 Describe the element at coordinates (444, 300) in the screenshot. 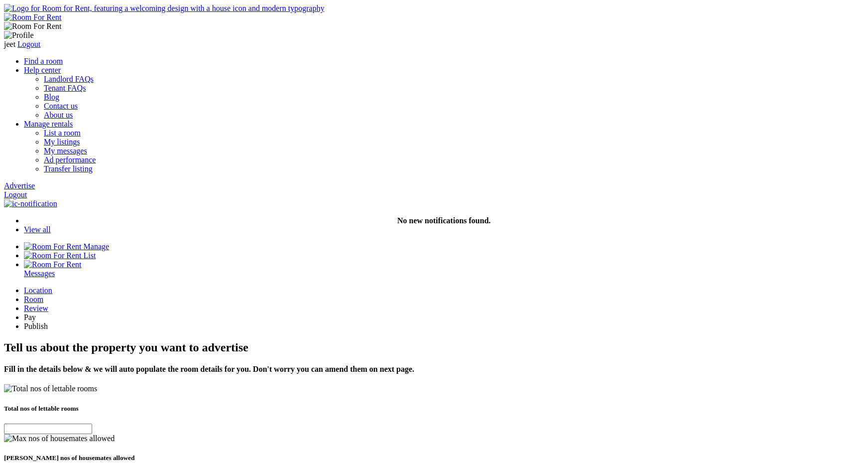

I see `a: Room` at that location.